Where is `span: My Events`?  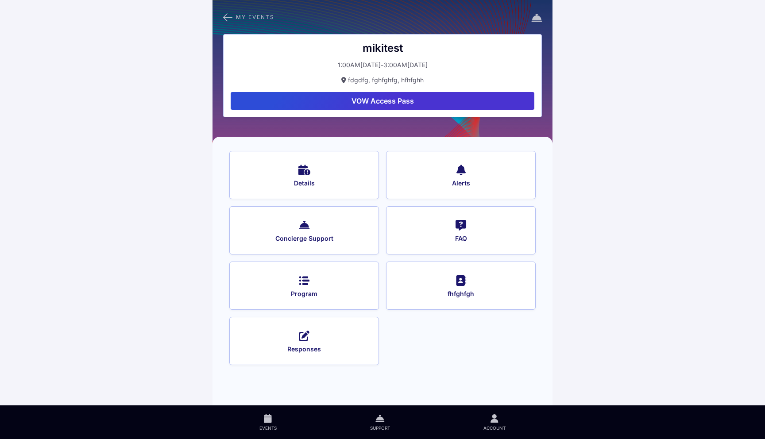
span: My Events is located at coordinates (255, 17).